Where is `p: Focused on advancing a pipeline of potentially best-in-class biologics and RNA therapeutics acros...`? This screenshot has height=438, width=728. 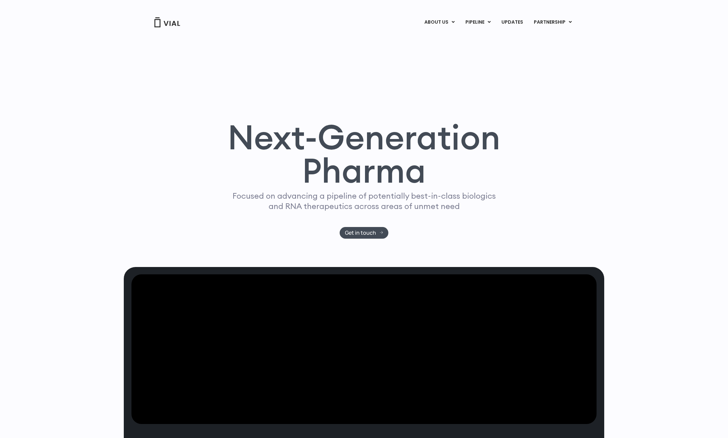
p: Focused on advancing a pipeline of potentially best-in-class biologics and RNA therapeutics acros... is located at coordinates (364, 201).